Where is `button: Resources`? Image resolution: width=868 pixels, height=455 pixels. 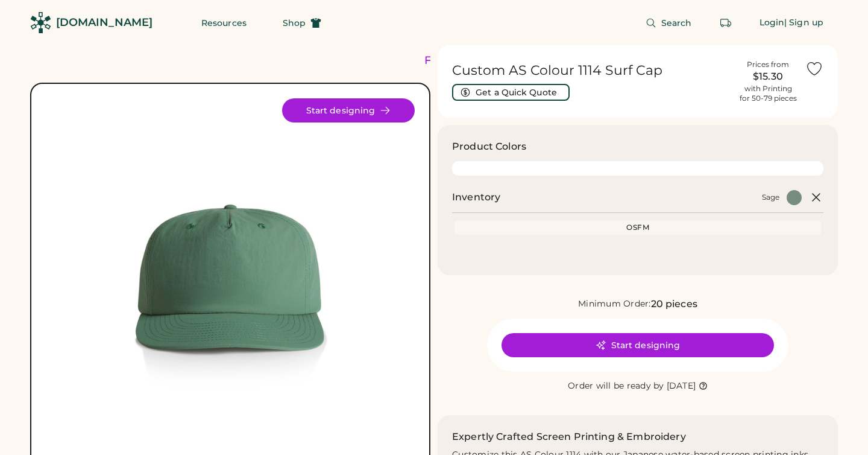
button: Resources is located at coordinates (224, 23).